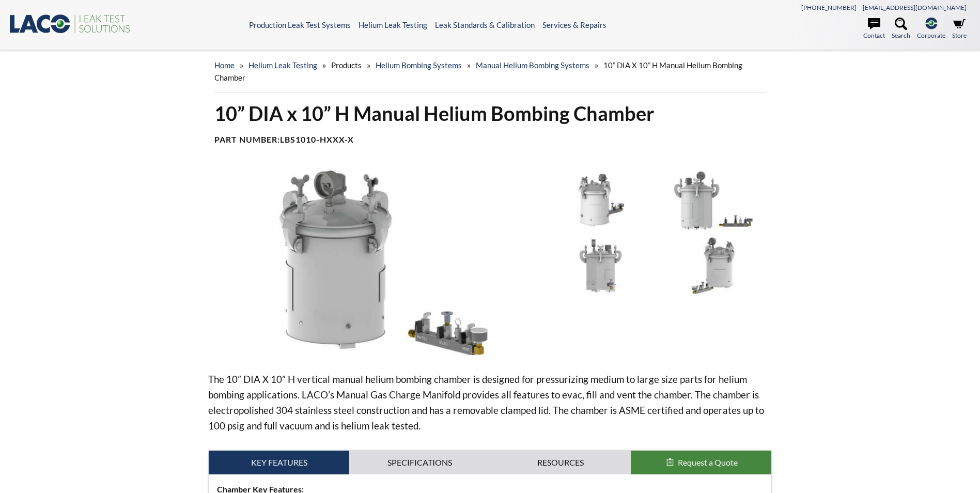 The image size is (980, 493). Describe the element at coordinates (490, 402) in the screenshot. I see `p: The 10” DIA X 10” H vertical manual helium bombing chamber is designed for pressurizing medium to...` at that location.